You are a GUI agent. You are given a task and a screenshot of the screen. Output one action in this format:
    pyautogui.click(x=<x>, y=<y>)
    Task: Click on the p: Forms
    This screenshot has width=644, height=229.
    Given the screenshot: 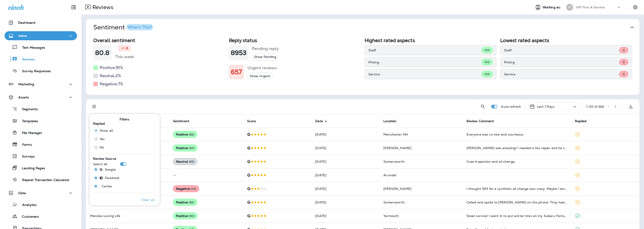 What is the action you would take?
    pyautogui.click(x=25, y=145)
    